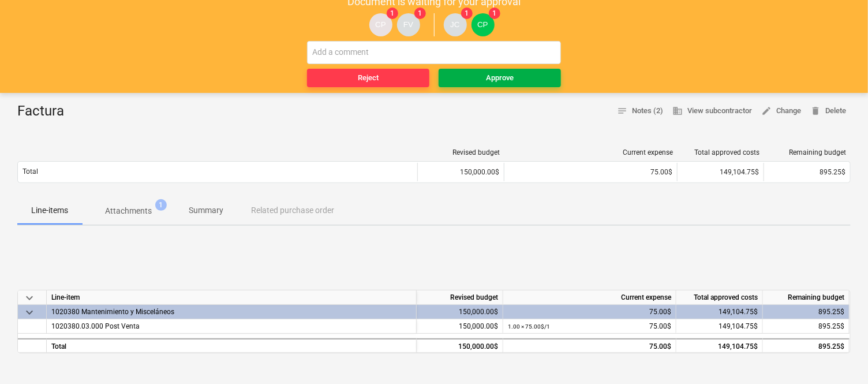  What do you see at coordinates (712, 111) in the screenshot?
I see `span: View subcontractor` at bounding box center [712, 111].